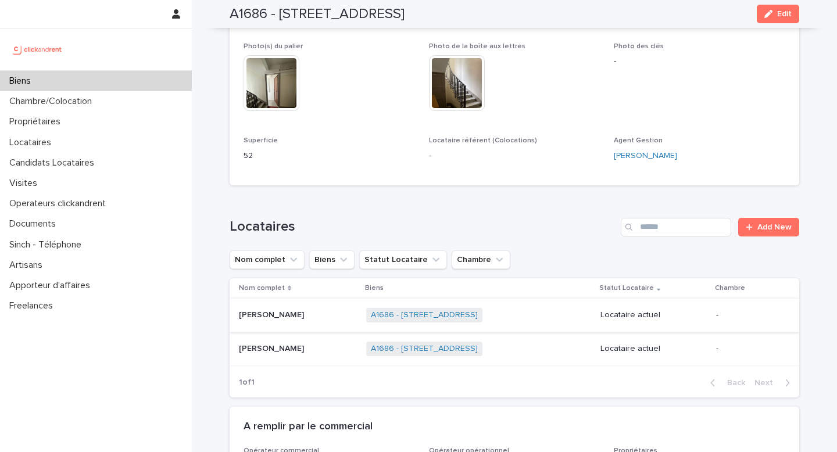  Describe the element at coordinates (639, 47) in the screenshot. I see `span: Photo des clés` at that location.